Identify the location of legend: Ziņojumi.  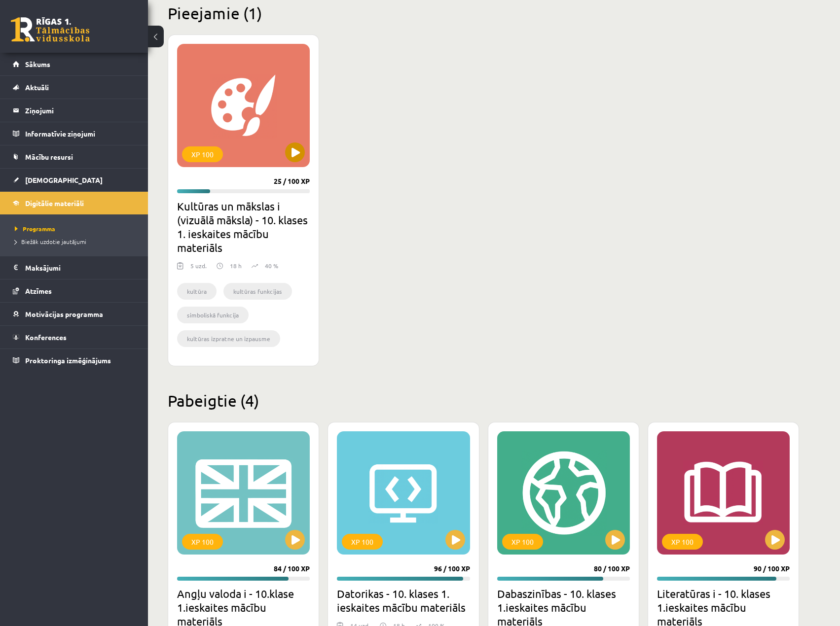
(80, 110).